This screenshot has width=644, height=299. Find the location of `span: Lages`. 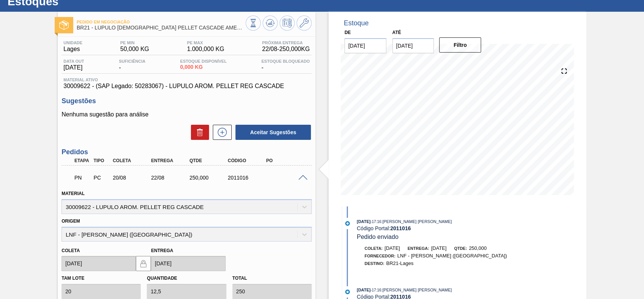

span: Lages is located at coordinates (73, 49).